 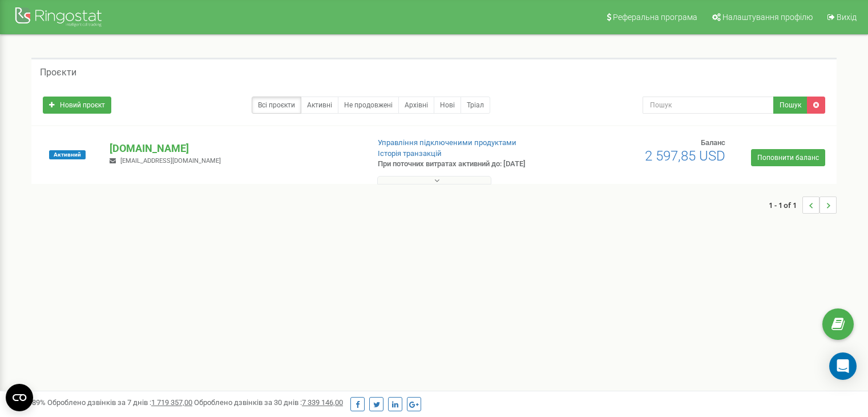 I want to click on a: Історія транзакцій, so click(x=410, y=153).